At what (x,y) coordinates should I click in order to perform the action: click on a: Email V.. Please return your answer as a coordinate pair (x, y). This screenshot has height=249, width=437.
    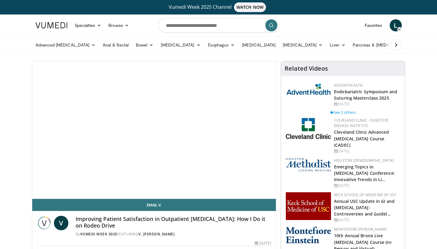
    Looking at the image, I should click on (154, 205).